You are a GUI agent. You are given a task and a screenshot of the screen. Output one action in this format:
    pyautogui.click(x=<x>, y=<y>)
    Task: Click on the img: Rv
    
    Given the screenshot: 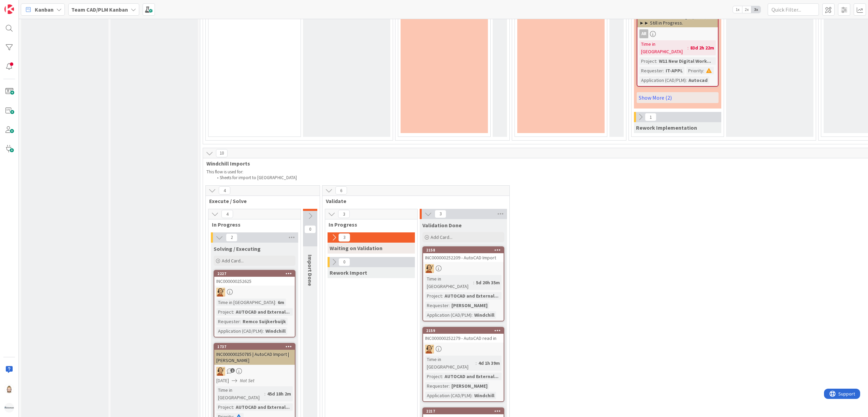 What is the action you would take?
    pyautogui.click(x=9, y=389)
    